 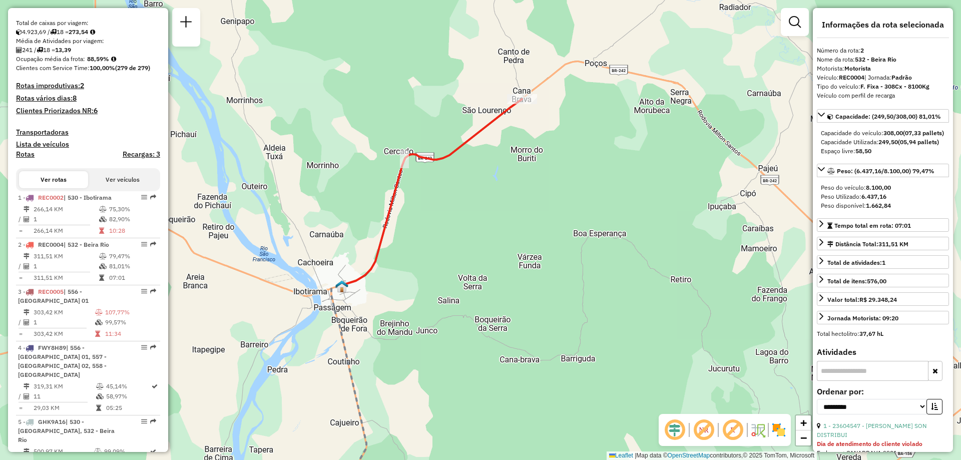 What do you see at coordinates (758, 430) in the screenshot?
I see `img: Fluxo de ruas` at bounding box center [758, 430].